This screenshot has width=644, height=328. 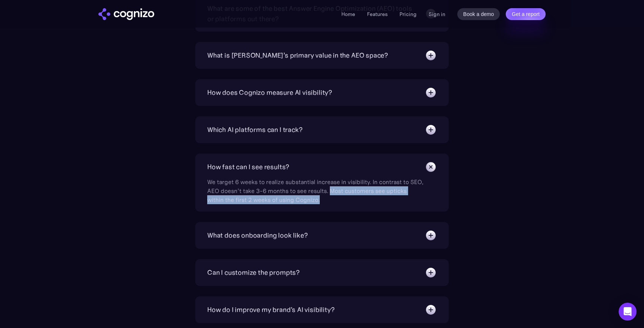 What do you see at coordinates (248, 167) in the screenshot?
I see `div: How fast can I see results?` at bounding box center [248, 167].